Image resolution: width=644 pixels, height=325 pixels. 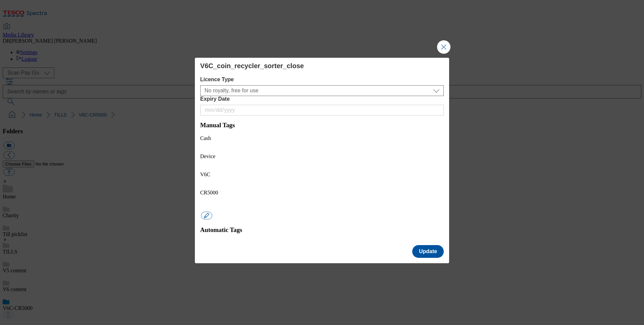 I want to click on h3: Manual Tags, so click(x=322, y=125).